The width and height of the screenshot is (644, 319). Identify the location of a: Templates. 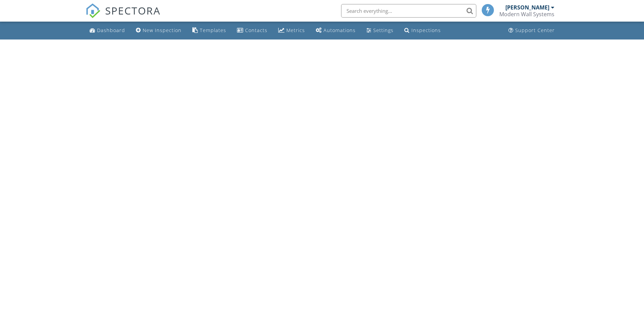
(209, 31).